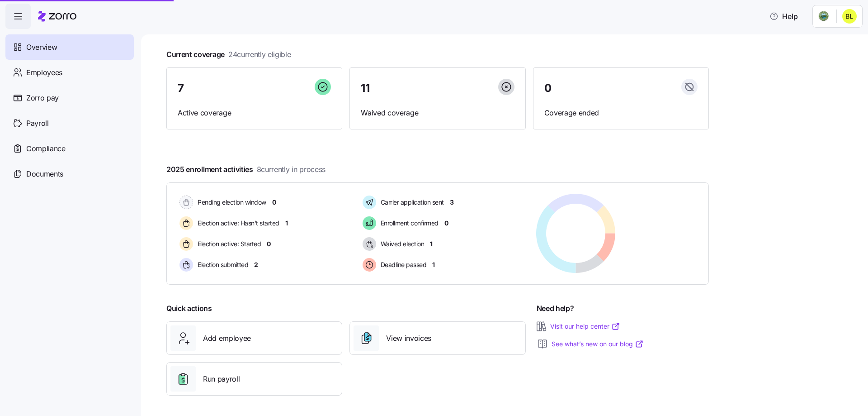 This screenshot has width=868, height=416. What do you see at coordinates (402, 264) in the screenshot?
I see `span: Deadline passed` at bounding box center [402, 264].